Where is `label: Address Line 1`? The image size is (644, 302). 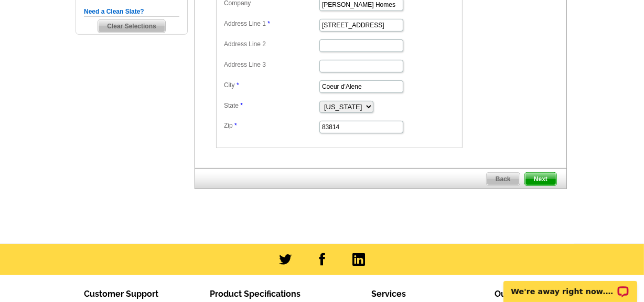
label: Address Line 1 is located at coordinates (271, 24).